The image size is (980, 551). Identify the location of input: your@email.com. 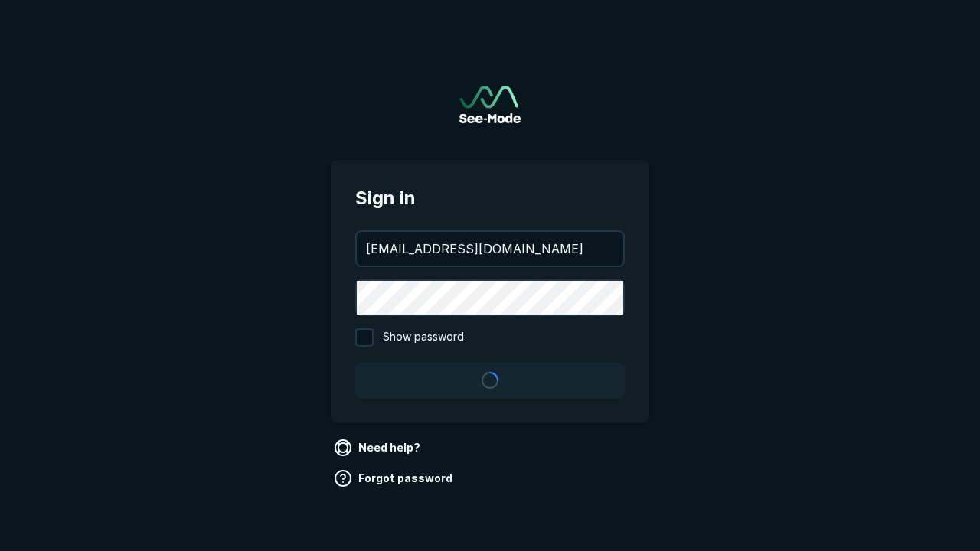
(490, 249).